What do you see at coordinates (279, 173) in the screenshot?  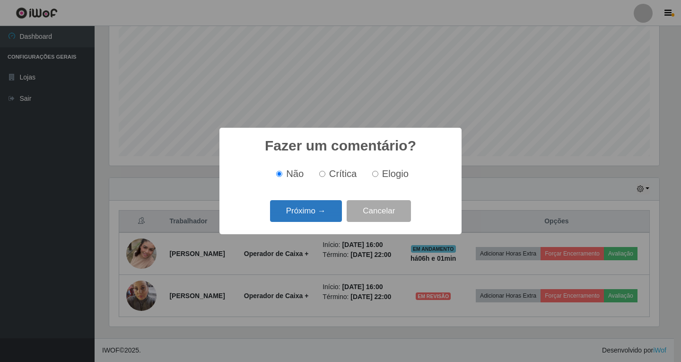 I see `input: Não` at bounding box center [279, 173].